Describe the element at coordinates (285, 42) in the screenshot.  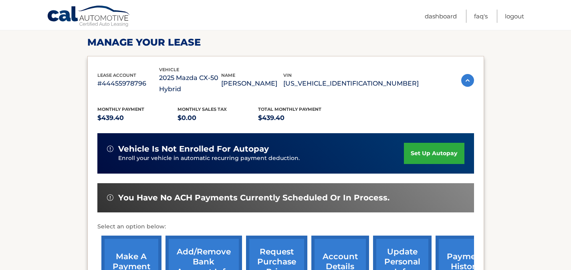
I see `h2: Manage Your Lease` at that location.